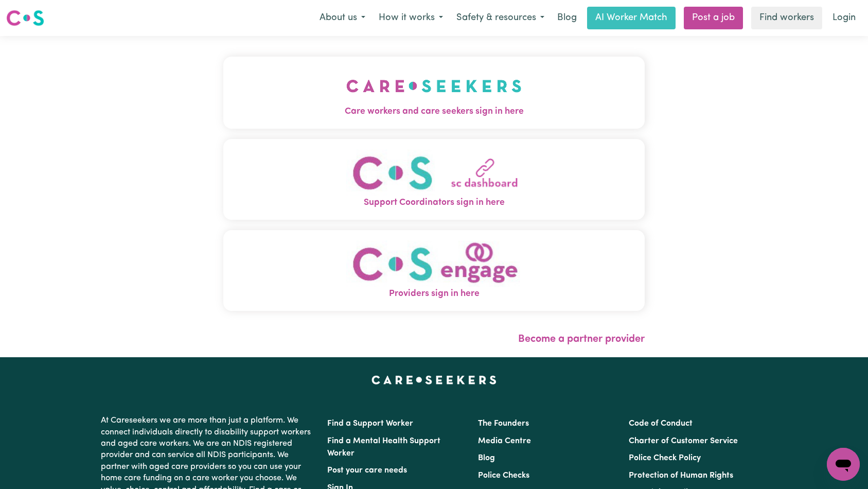 The image size is (868, 489). Describe the element at coordinates (844, 18) in the screenshot. I see `a: Login` at that location.